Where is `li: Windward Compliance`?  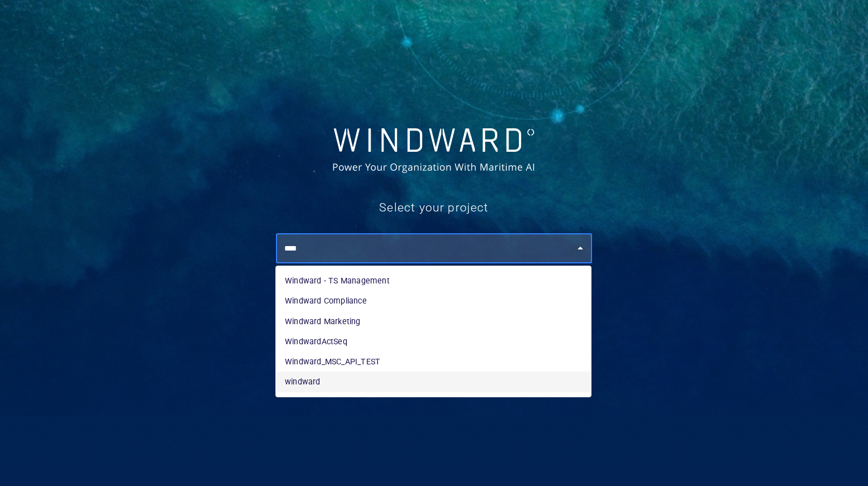 li: Windward Compliance is located at coordinates (433, 301).